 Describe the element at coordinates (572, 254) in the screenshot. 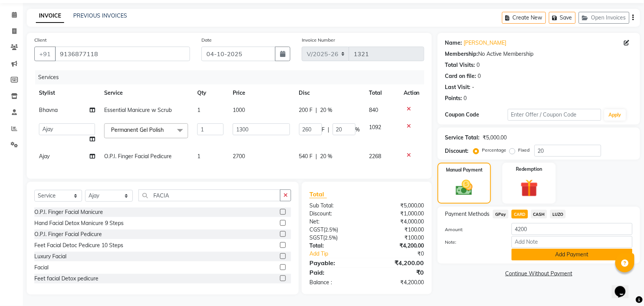

I see `button: Add Payment` at that location.